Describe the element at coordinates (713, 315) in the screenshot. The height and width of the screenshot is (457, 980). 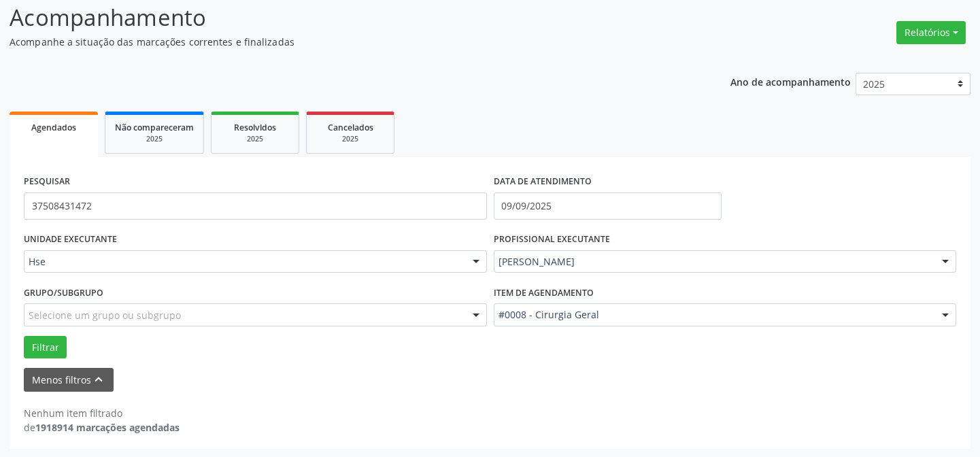
I see `span: #0008 - Cirurgia Geral` at that location.